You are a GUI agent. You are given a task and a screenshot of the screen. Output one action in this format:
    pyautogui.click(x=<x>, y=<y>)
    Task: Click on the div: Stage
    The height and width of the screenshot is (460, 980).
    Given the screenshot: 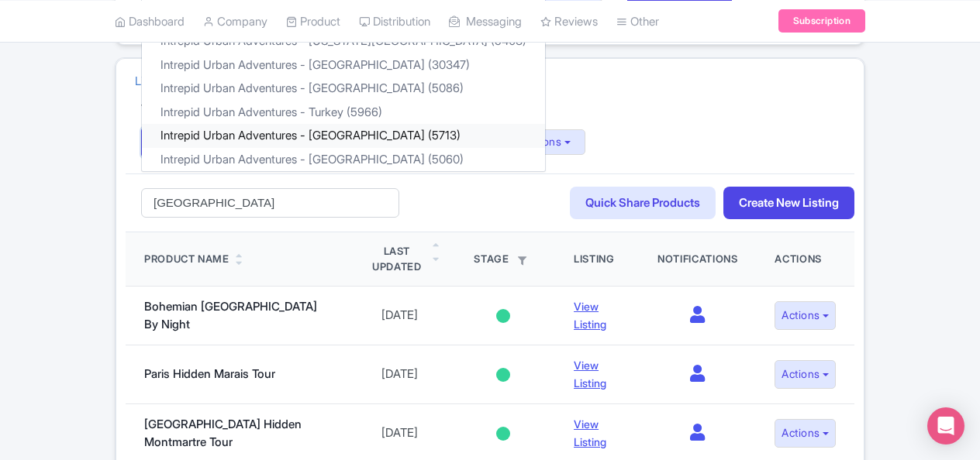 What is the action you would take?
    pyautogui.click(x=504, y=259)
    